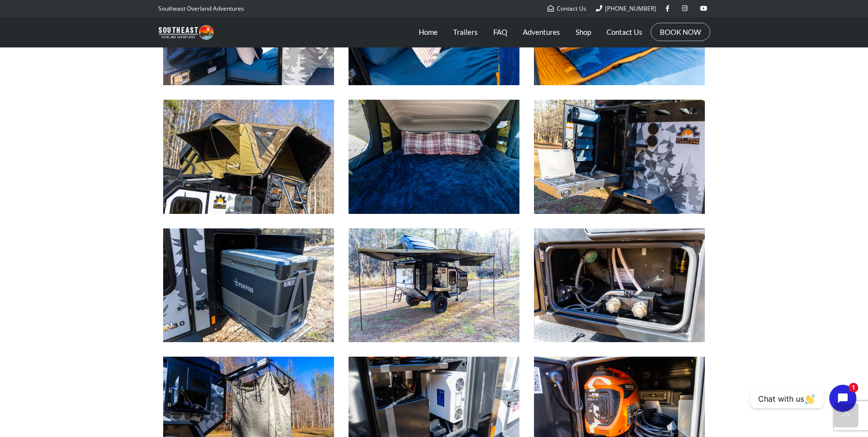  What do you see at coordinates (428, 32) in the screenshot?
I see `a: Home` at bounding box center [428, 32].